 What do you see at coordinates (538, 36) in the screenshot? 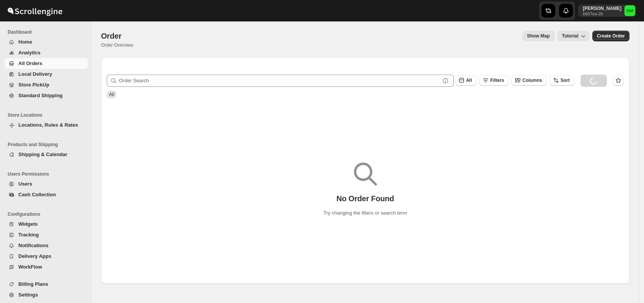
I see `span: Show Map` at bounding box center [538, 36].